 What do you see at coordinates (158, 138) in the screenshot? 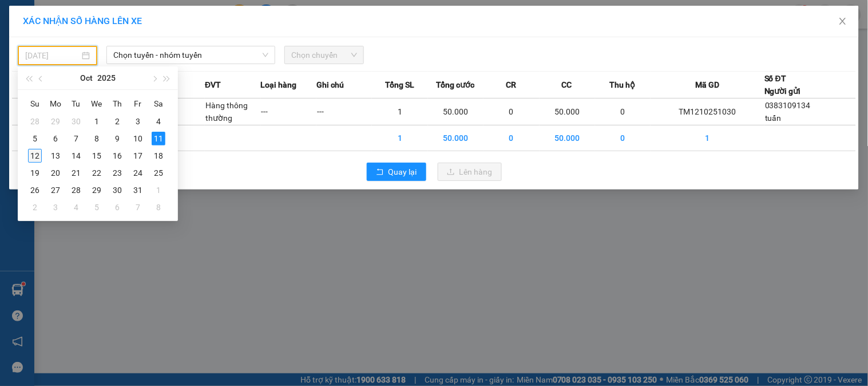
I see `div: 11` at bounding box center [158, 138].